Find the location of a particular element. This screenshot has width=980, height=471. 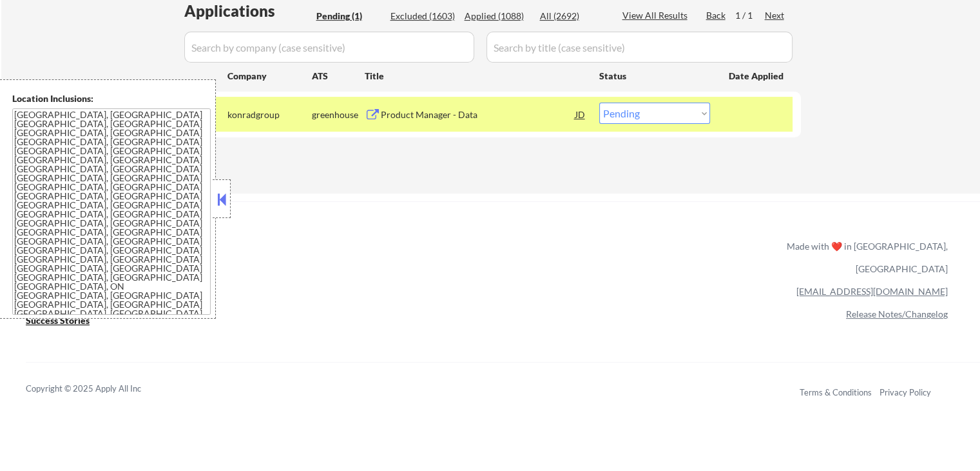

div: Back is located at coordinates (717, 16).